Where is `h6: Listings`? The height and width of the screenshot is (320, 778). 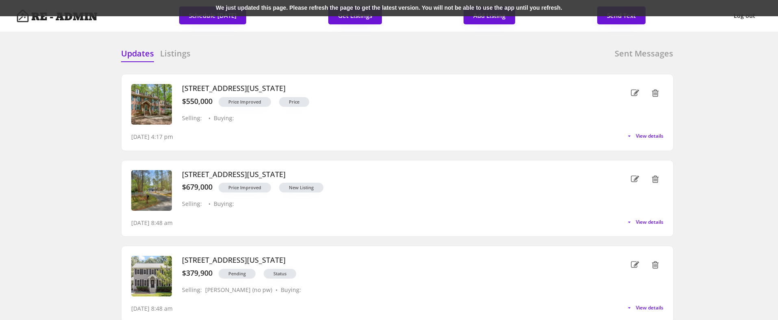
h6: Listings is located at coordinates (175, 54).